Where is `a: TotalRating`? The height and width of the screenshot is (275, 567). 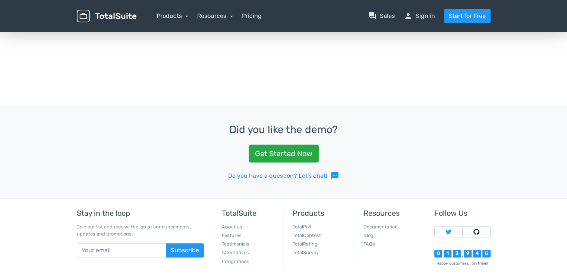
a: TotalRating is located at coordinates (305, 244).